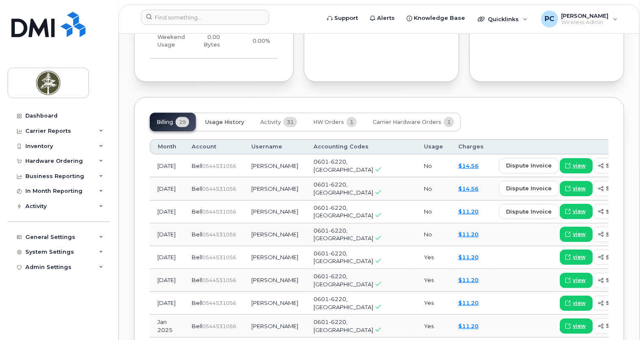 The width and height of the screenshot is (644, 340). What do you see at coordinates (210, 42) in the screenshot?
I see `td: 0.00 Bytes` at bounding box center [210, 42].